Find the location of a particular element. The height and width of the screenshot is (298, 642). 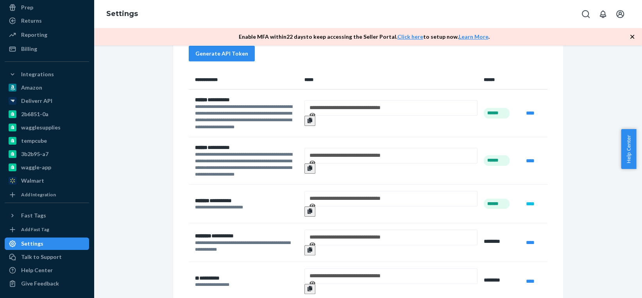

div: Give Feedback is located at coordinates (40, 283).